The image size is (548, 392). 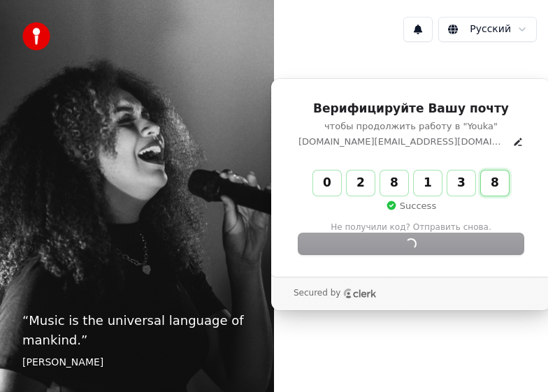 I want to click on button: Edit, so click(x=518, y=142).